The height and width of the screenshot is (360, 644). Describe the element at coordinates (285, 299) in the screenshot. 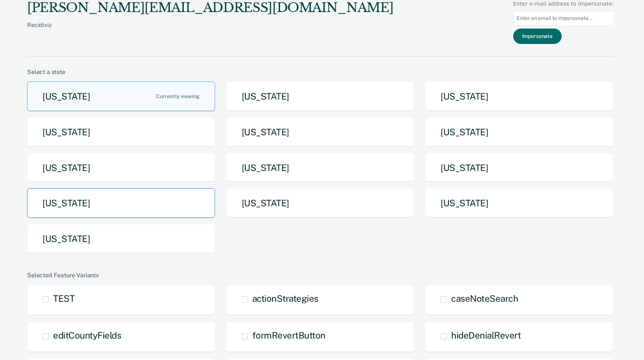

I see `span: actionStrategies` at that location.